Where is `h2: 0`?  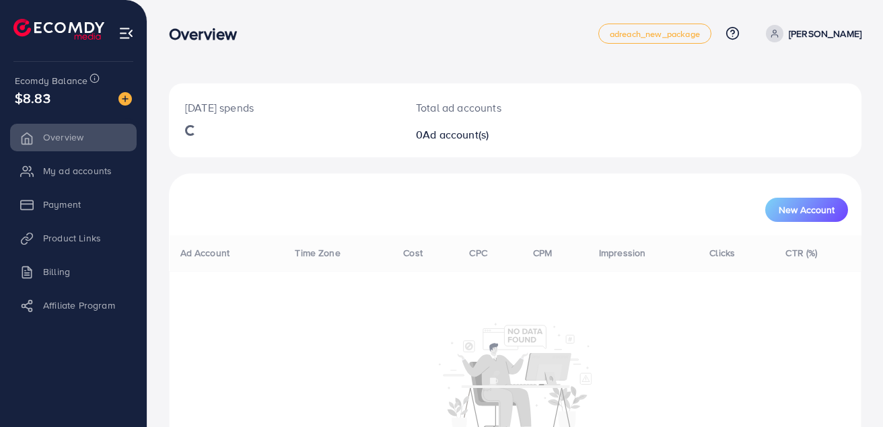
h2: 0 is located at coordinates (486, 135).